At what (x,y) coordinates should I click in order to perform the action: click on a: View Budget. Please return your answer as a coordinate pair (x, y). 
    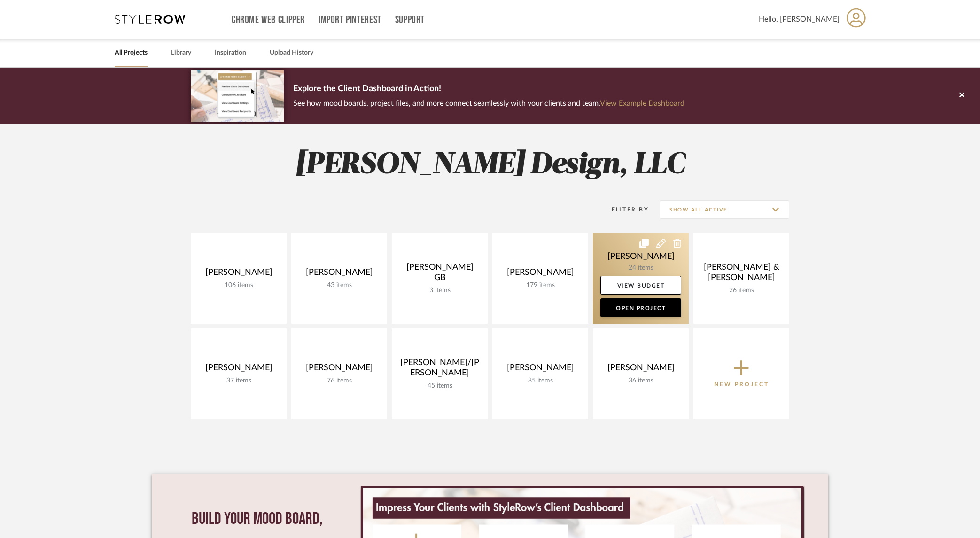
    Looking at the image, I should click on (641, 286).